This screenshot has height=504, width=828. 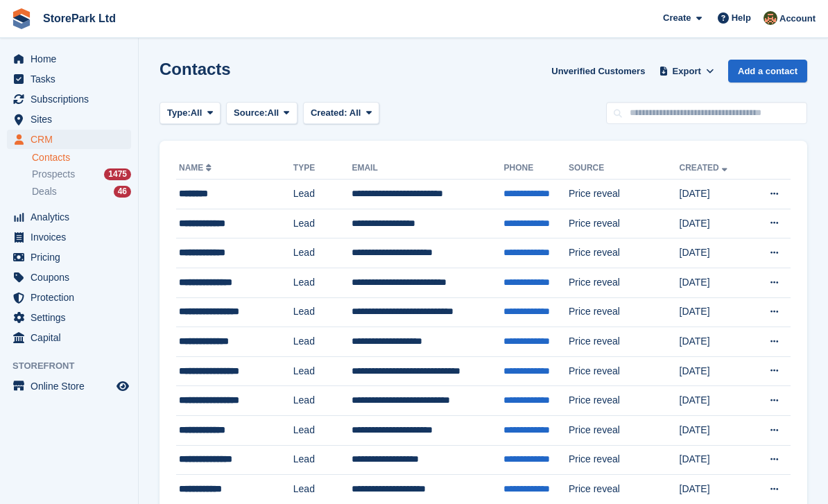 I want to click on a: Created, so click(x=705, y=168).